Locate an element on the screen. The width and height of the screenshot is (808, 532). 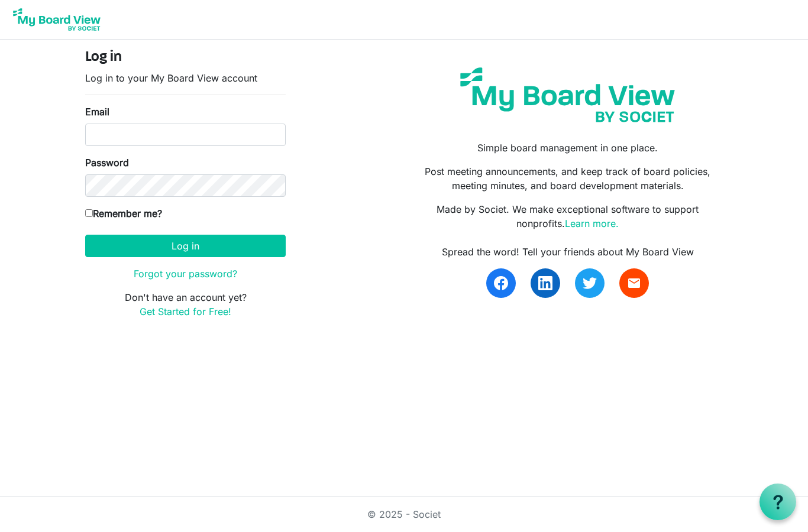
img: facebook.svg is located at coordinates (501, 283).